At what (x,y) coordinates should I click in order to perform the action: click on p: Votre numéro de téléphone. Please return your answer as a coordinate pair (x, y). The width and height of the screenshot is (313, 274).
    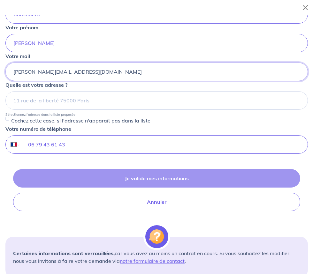
    Looking at the image, I should click on (38, 129).